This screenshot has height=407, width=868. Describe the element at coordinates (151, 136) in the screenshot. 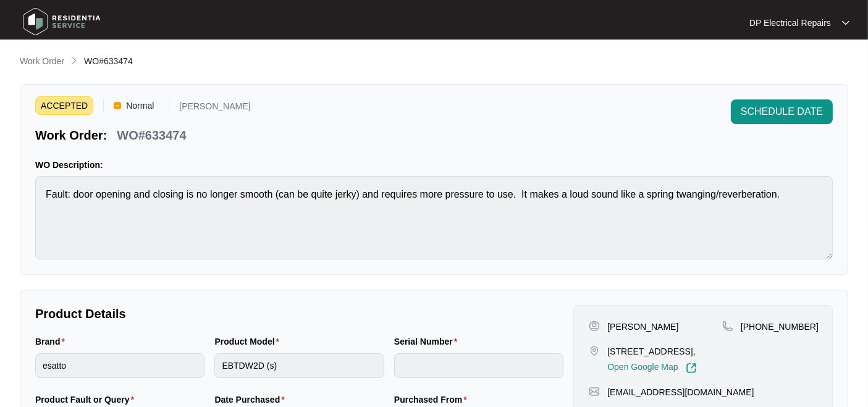

I see `p: WO#633474` at that location.